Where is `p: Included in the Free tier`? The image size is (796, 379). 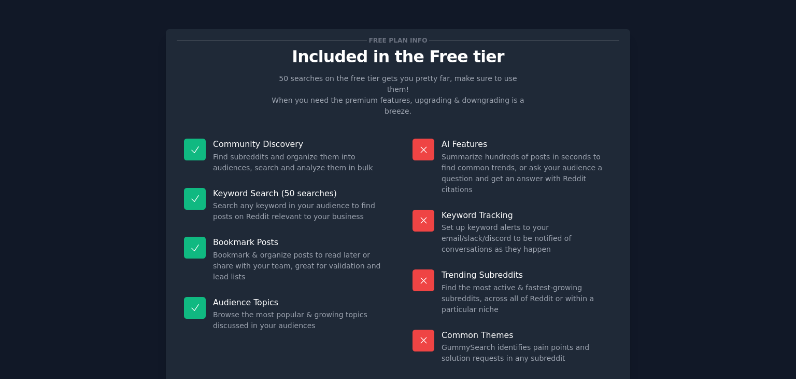
p: Included in the Free tier is located at coordinates (398, 57).